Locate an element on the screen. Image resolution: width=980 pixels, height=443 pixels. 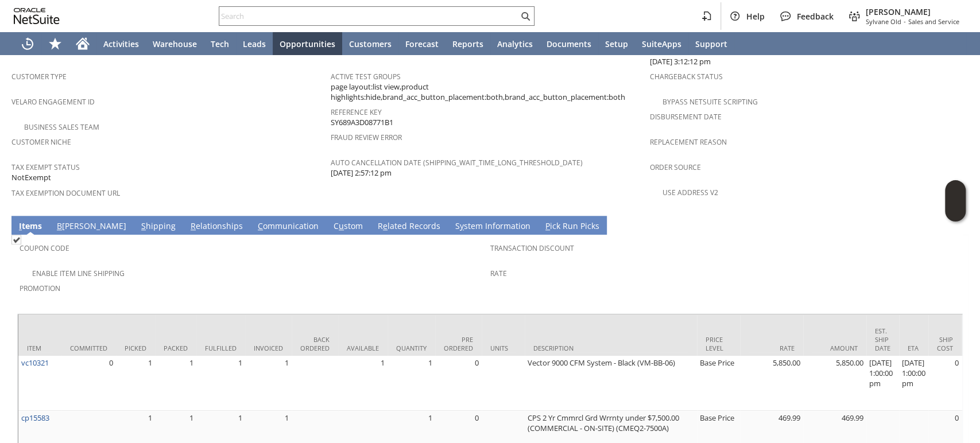
a: Disbursement Date is located at coordinates (685, 116).